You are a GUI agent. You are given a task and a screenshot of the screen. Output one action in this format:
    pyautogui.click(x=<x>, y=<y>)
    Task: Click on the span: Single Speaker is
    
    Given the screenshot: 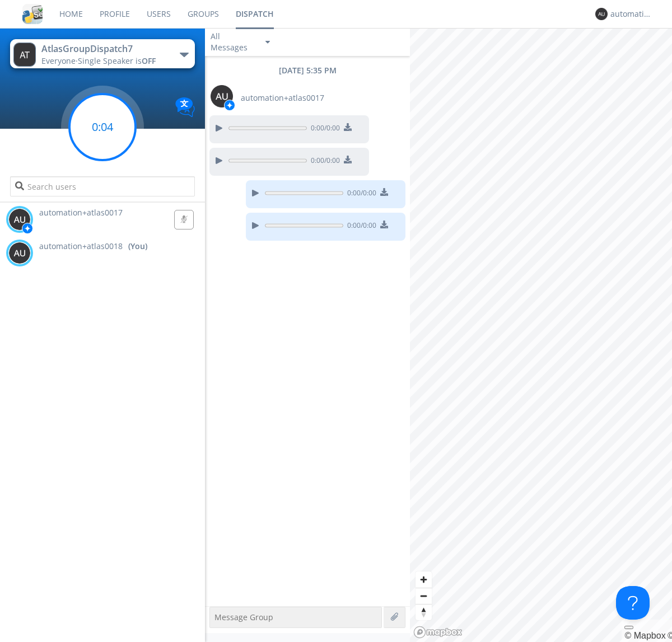 What is the action you would take?
    pyautogui.click(x=117, y=60)
    